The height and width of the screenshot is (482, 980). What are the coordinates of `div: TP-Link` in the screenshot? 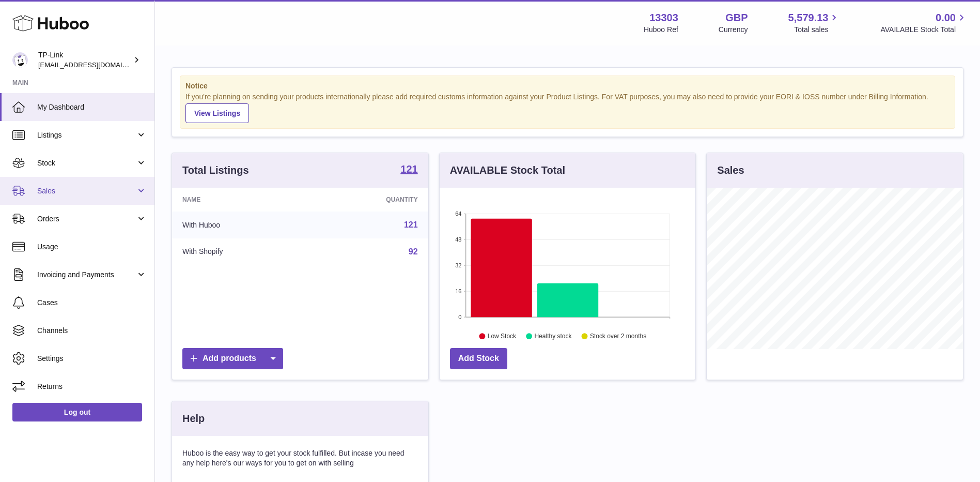 It's located at (85, 60).